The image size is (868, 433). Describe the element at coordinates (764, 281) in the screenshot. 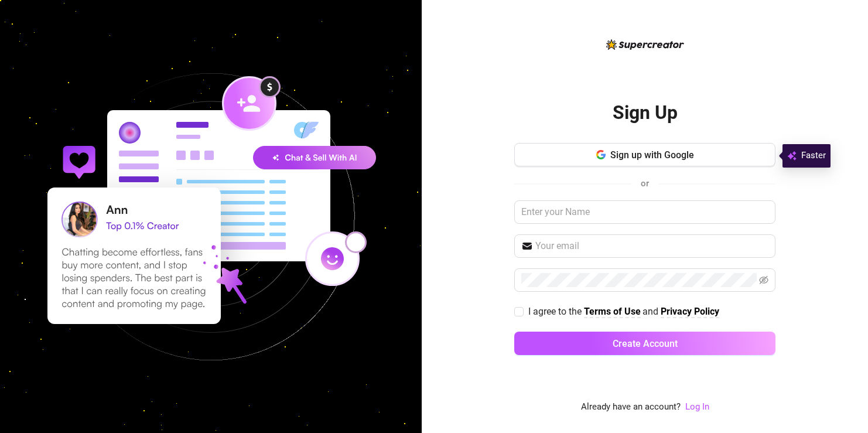

I see `span: eye-invisible` at that location.